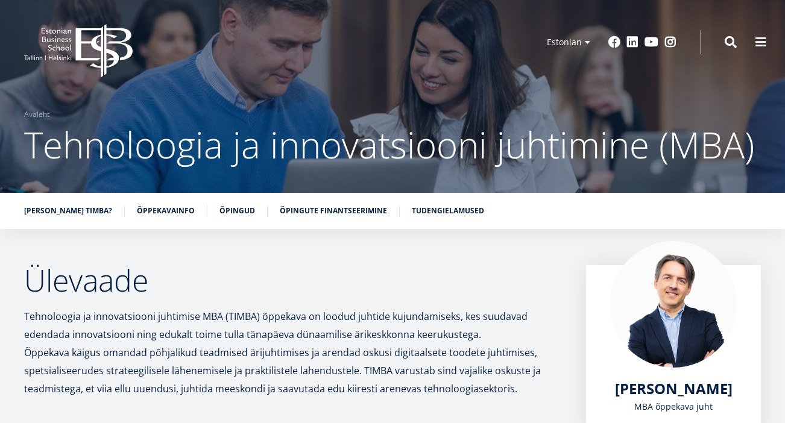  Describe the element at coordinates (293, 280) in the screenshot. I see `h2: Ülevaade` at that location.